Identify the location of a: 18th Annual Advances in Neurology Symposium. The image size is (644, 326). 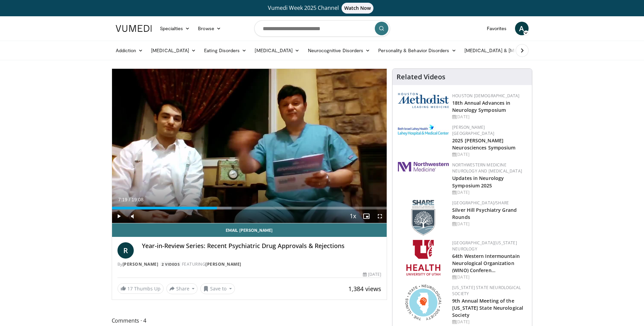
(481, 106).